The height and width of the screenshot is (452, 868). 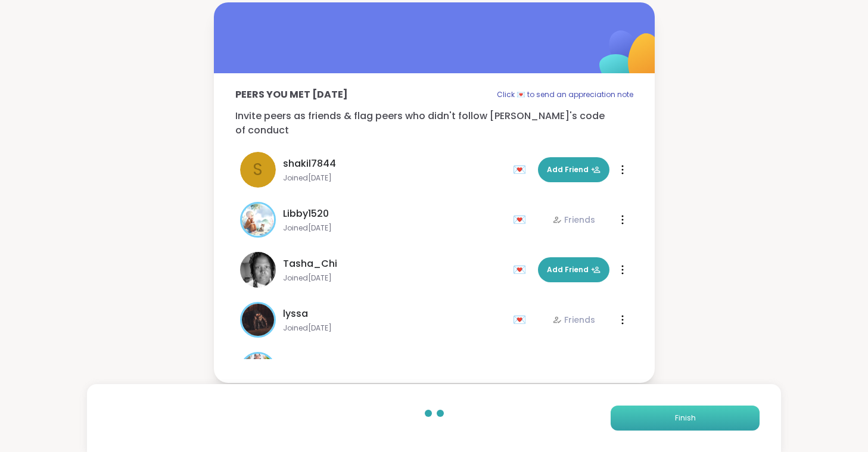 I want to click on span: JollyJessie38, so click(x=315, y=364).